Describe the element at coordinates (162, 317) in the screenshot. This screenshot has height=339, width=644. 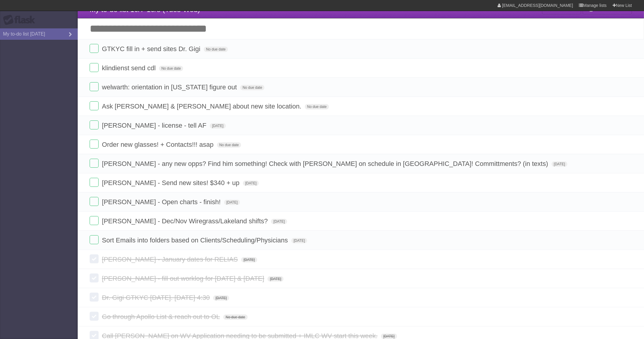
I see `span: Go through Apollo List & reach out to OL` at that location.